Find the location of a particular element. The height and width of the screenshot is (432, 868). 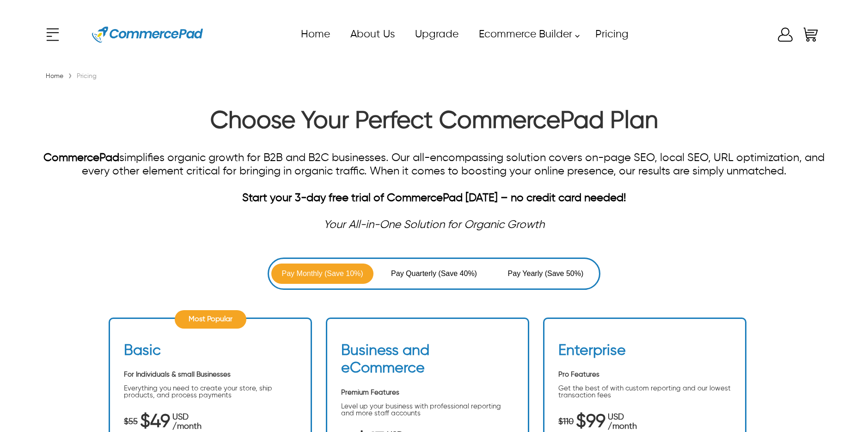

span: $55 is located at coordinates (131, 422).